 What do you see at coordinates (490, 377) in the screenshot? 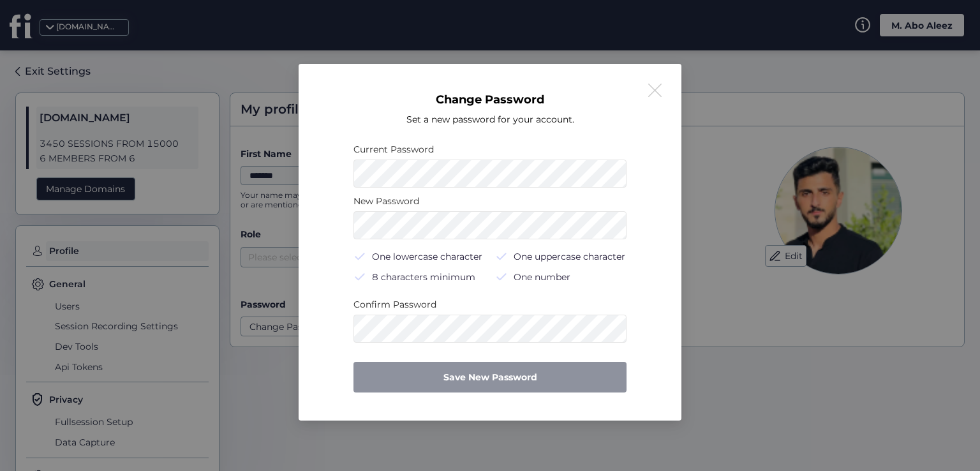
I see `button: Save New Password` at bounding box center [490, 377].